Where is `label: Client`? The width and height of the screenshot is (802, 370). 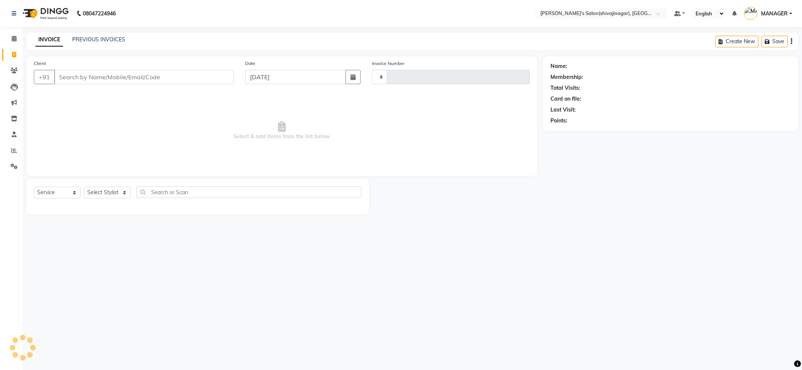 label: Client is located at coordinates (40, 64).